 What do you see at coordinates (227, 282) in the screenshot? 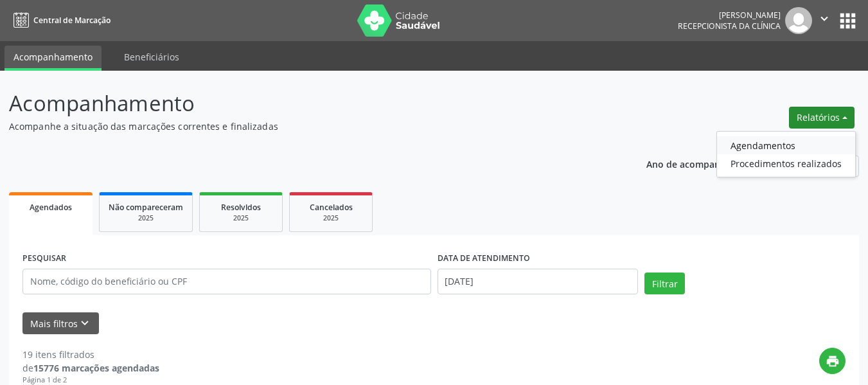
I see `input: Nome, código do beneficiário ou CPF` at bounding box center [227, 282].